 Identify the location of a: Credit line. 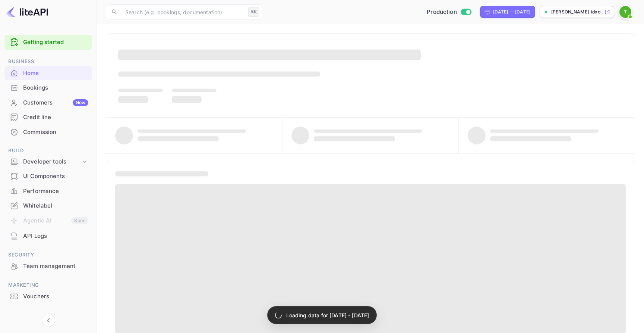
(48, 117).